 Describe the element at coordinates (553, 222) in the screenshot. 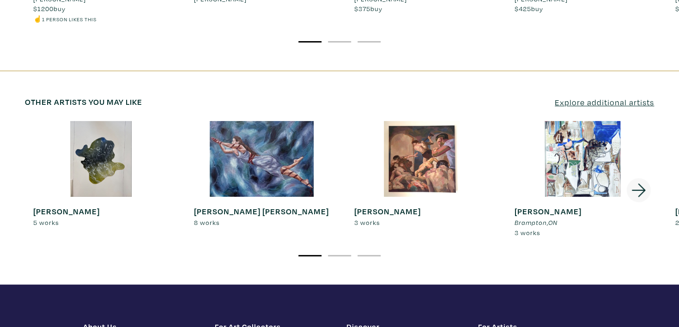

I see `em: ON` at that location.